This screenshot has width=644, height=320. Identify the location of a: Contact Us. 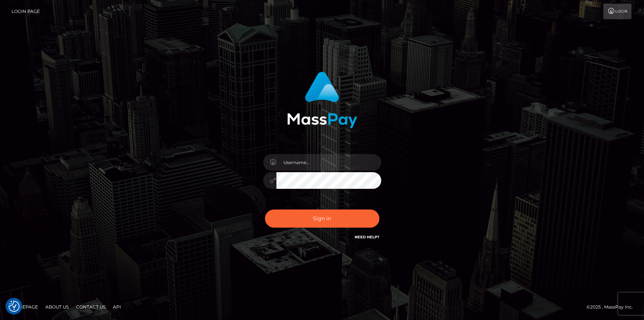
(91, 306).